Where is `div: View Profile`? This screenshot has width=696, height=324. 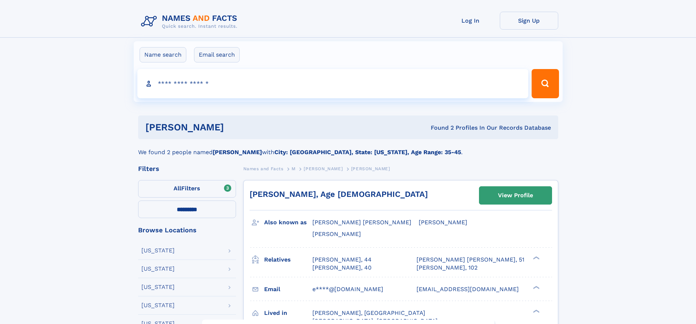
div: View Profile is located at coordinates (516, 195).